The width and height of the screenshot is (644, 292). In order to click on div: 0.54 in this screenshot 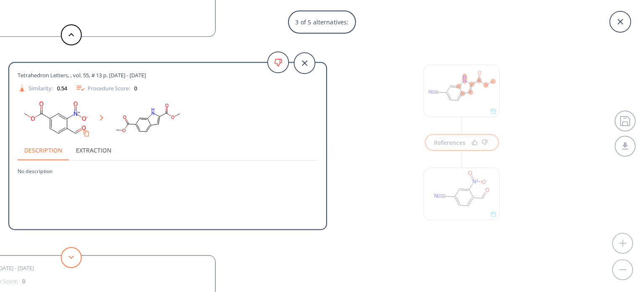, I will do `click(62, 87)`.